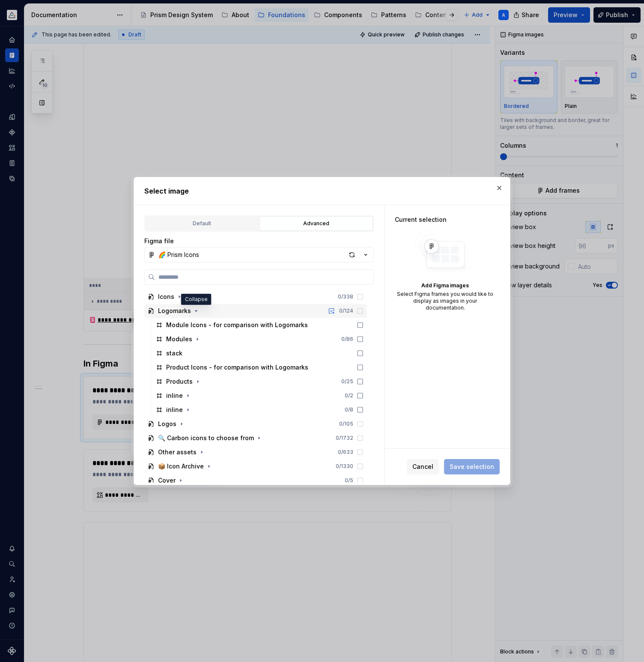  Describe the element at coordinates (206, 438) in the screenshot. I see `div: 🔍 Carbon icons to choose from` at that location.